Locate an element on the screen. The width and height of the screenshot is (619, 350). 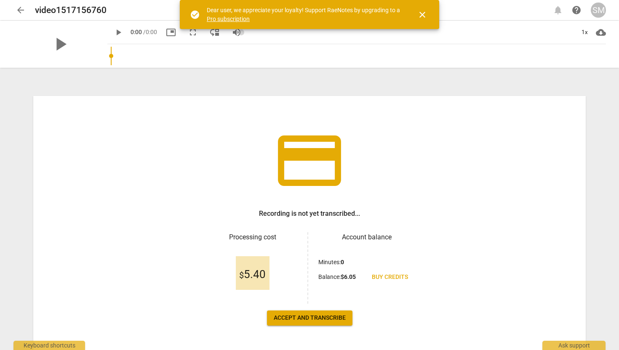
button: Picture in picture is located at coordinates (171, 32).